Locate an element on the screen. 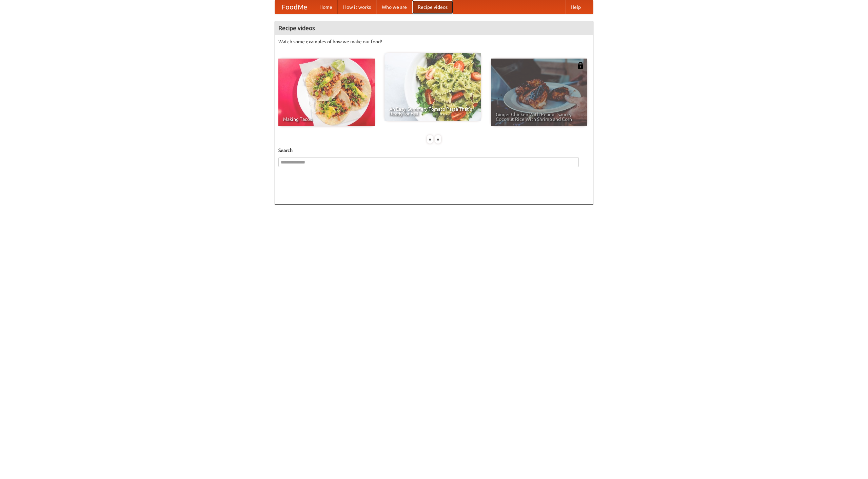 This screenshot has height=479, width=868. a: Help is located at coordinates (576, 7).